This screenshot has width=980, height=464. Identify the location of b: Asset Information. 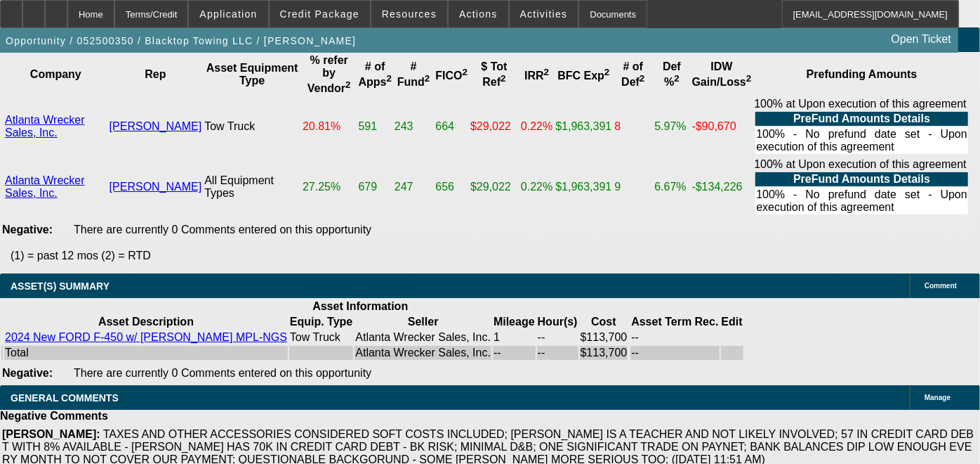
(360, 306).